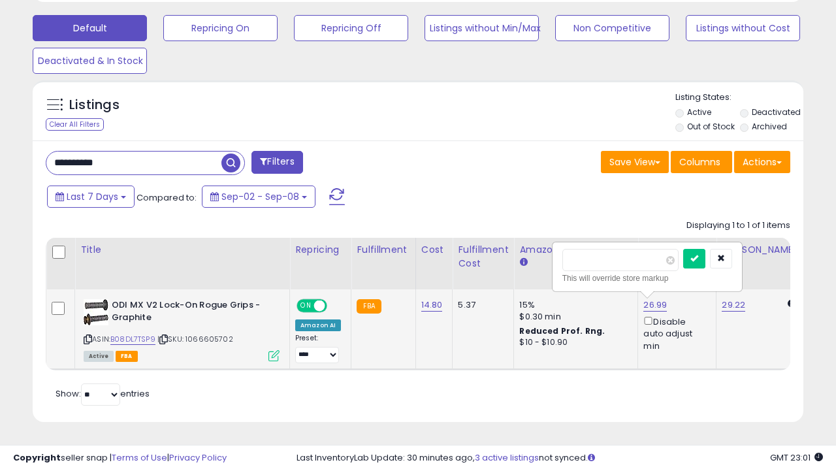 The width and height of the screenshot is (836, 471). Describe the element at coordinates (710, 126) in the screenshot. I see `label: Out of Stock` at that location.